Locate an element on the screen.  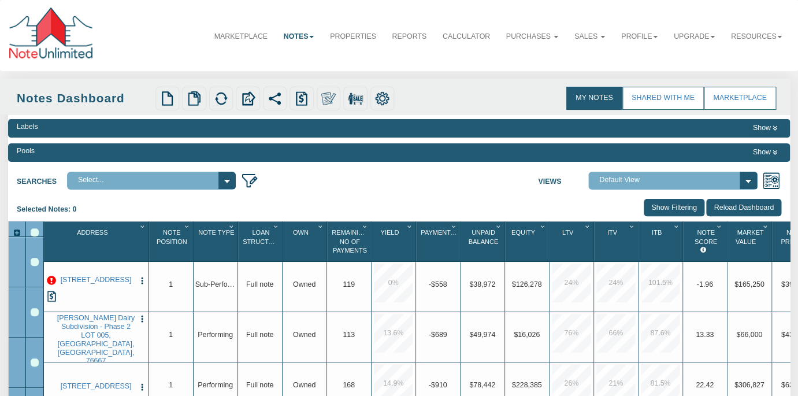
span: $38,972 is located at coordinates (482, 284).